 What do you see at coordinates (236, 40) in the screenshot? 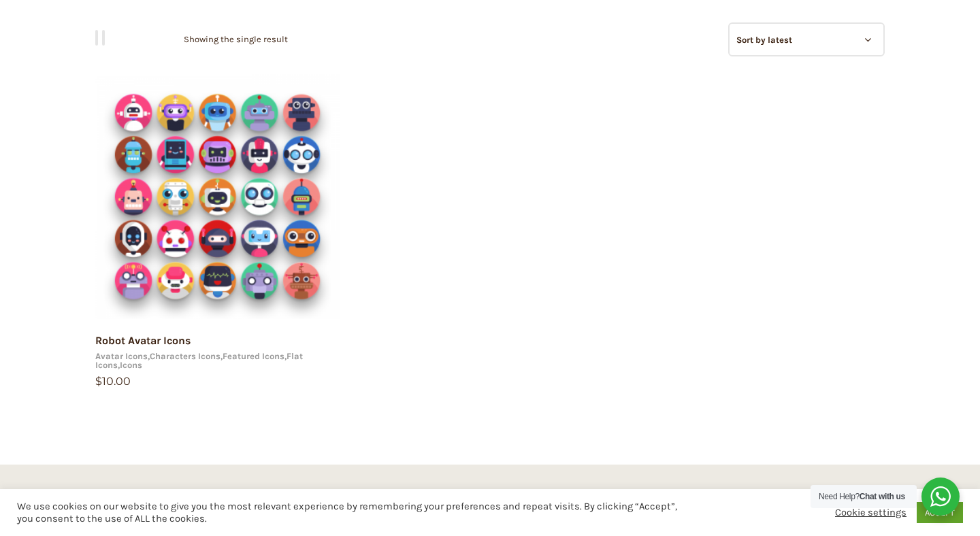
I see `p: Showing the single result` at bounding box center [236, 40].